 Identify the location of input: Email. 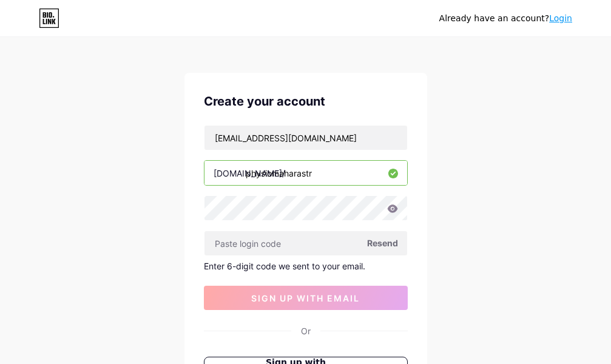
(306, 138).